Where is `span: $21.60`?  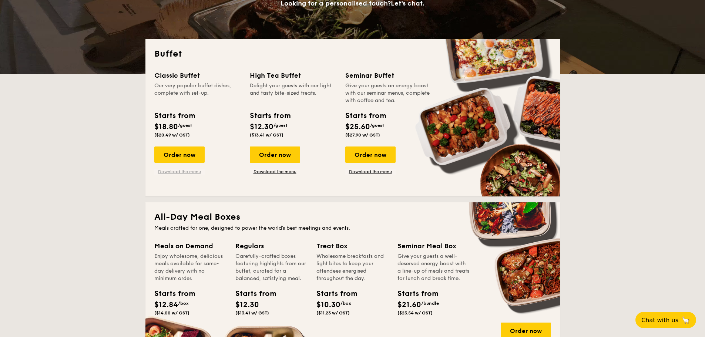
span: $21.60 is located at coordinates (409, 305).